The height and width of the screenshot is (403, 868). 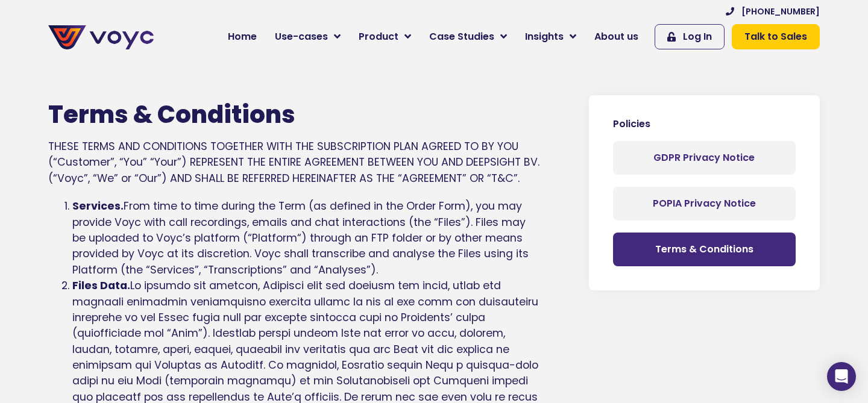 I want to click on span: Log In, so click(x=697, y=37).